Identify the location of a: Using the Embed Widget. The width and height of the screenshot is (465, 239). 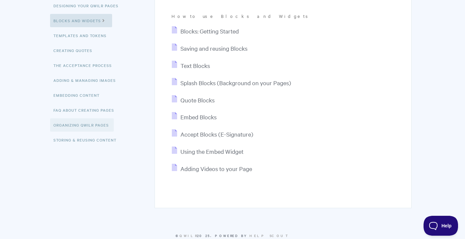
(208, 151).